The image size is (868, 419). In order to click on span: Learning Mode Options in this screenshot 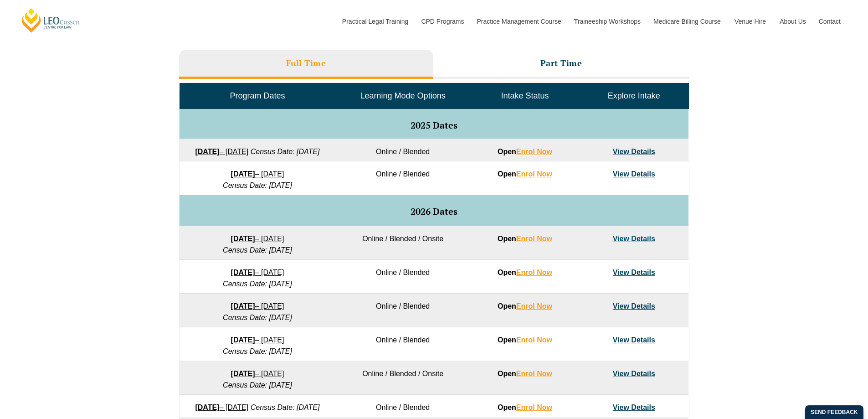, I will do `click(403, 96)`.